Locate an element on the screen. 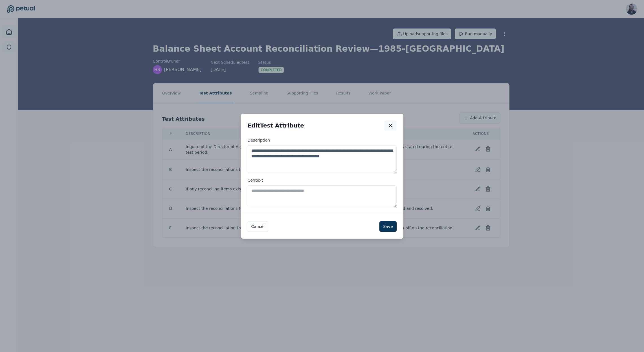 This screenshot has height=352, width=644. textarea: Context is located at coordinates (322, 196).